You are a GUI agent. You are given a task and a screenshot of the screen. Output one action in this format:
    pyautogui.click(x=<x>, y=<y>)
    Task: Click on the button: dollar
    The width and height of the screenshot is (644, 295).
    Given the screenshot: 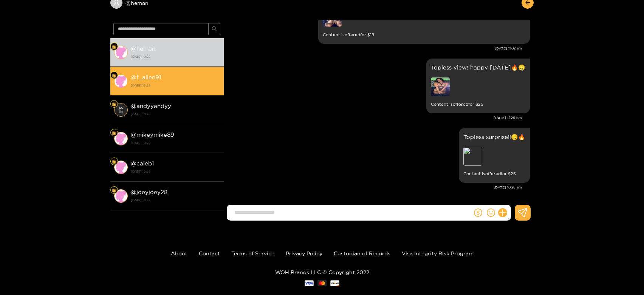 What is the action you would take?
    pyautogui.click(x=478, y=212)
    